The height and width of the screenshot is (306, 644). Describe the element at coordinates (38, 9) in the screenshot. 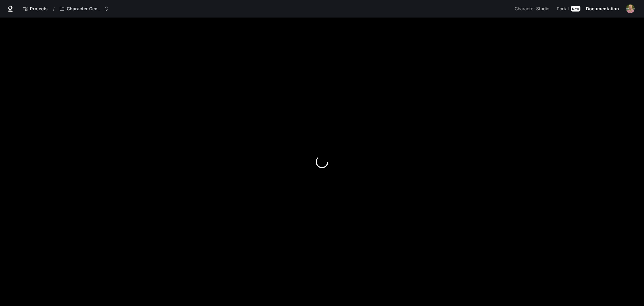

I see `span: Projects` at that location.